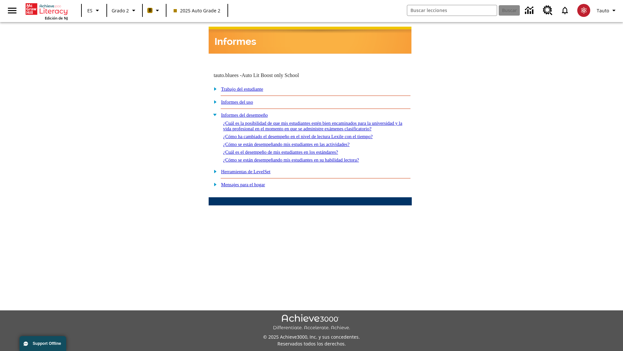 The width and height of the screenshot is (623, 351). Describe the element at coordinates (452, 10) in the screenshot. I see `input: Buscar campo` at that location.